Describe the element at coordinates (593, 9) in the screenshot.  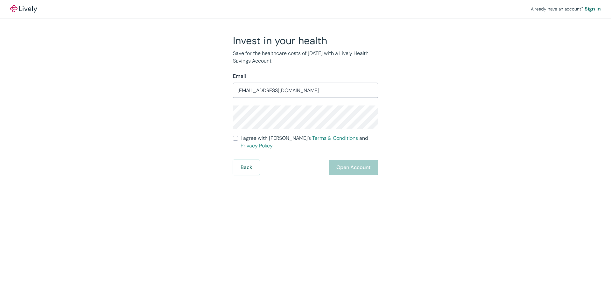
I see `div: Sign in` at that location.